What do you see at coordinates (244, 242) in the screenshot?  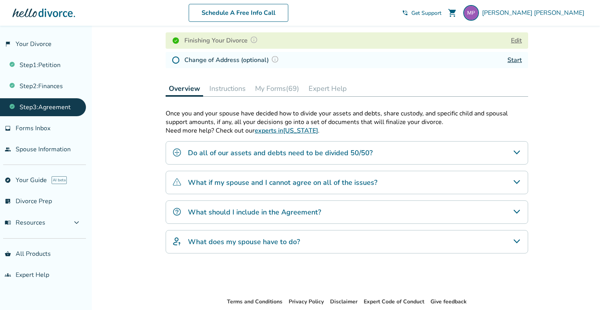 I see `h4: What does my spouse have to do?` at bounding box center [244, 242].